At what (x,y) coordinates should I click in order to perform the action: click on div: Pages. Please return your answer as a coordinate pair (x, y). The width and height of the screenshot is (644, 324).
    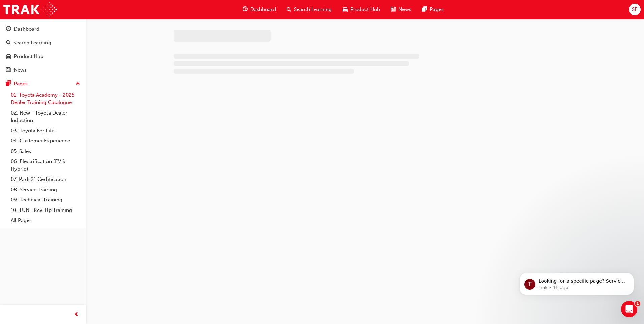
    Looking at the image, I should click on (20, 84).